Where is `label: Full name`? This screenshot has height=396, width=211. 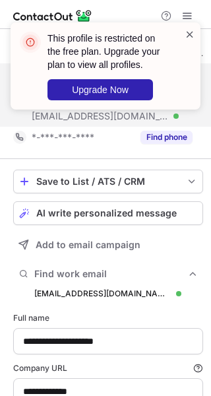 label: Full name is located at coordinates (108, 318).